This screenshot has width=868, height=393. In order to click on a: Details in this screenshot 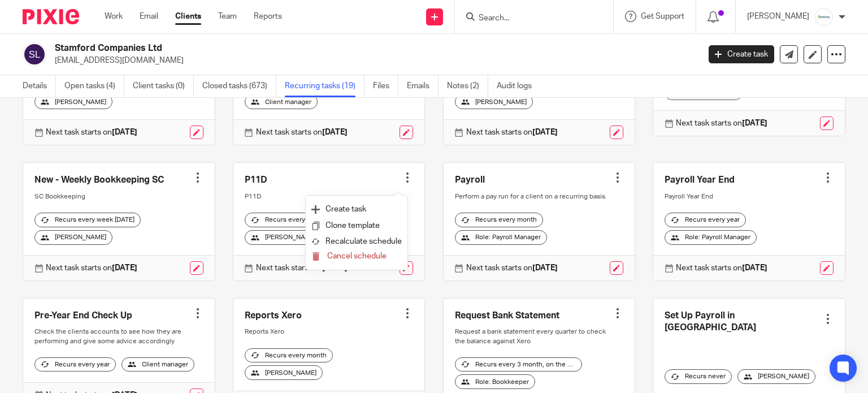, I will do `click(39, 86)`.